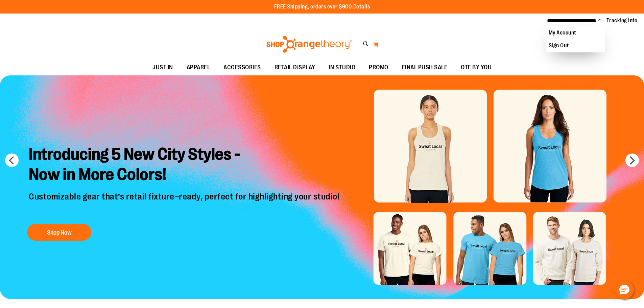 The width and height of the screenshot is (644, 308). I want to click on a: OTF BY YOU, so click(476, 68).